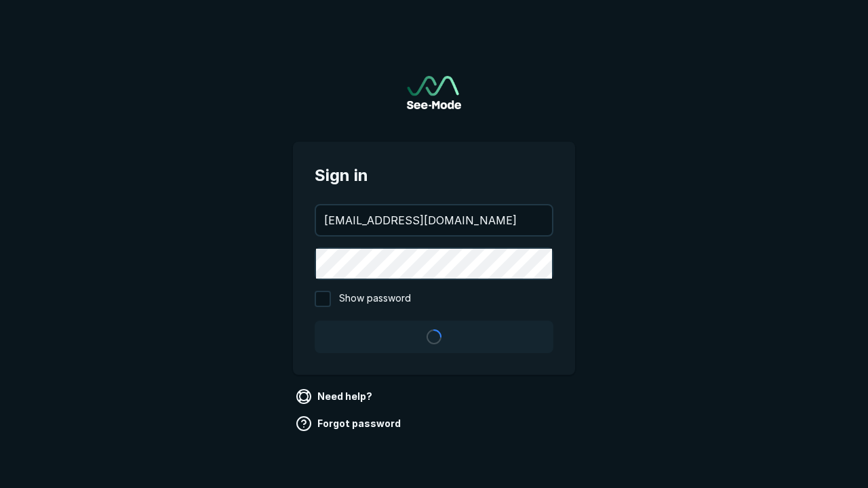 This screenshot has width=868, height=488. What do you see at coordinates (434, 92) in the screenshot?
I see `img: See-Mode Logo` at bounding box center [434, 92].